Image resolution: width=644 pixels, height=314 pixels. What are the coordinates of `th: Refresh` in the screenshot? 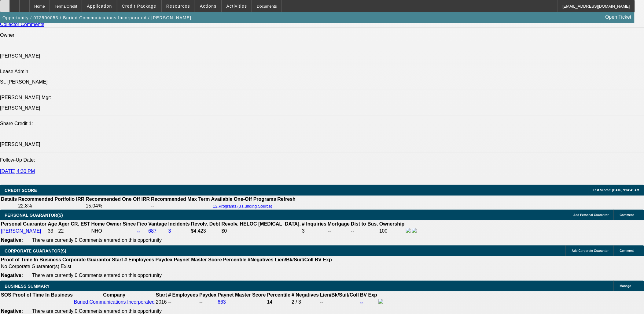 It's located at (287, 199).